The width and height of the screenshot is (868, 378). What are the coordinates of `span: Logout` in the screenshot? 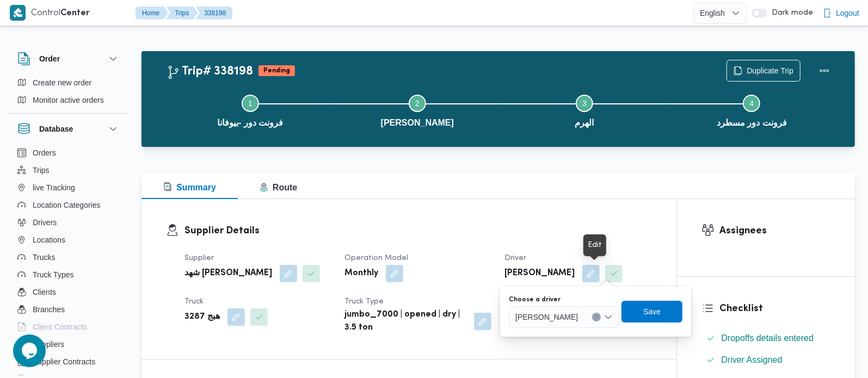 It's located at (847, 13).